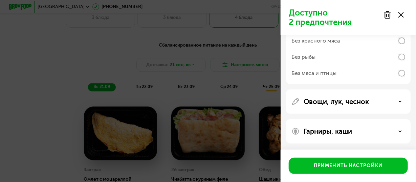  What do you see at coordinates (348, 166) in the screenshot?
I see `button: Применить настройки` at bounding box center [348, 166].